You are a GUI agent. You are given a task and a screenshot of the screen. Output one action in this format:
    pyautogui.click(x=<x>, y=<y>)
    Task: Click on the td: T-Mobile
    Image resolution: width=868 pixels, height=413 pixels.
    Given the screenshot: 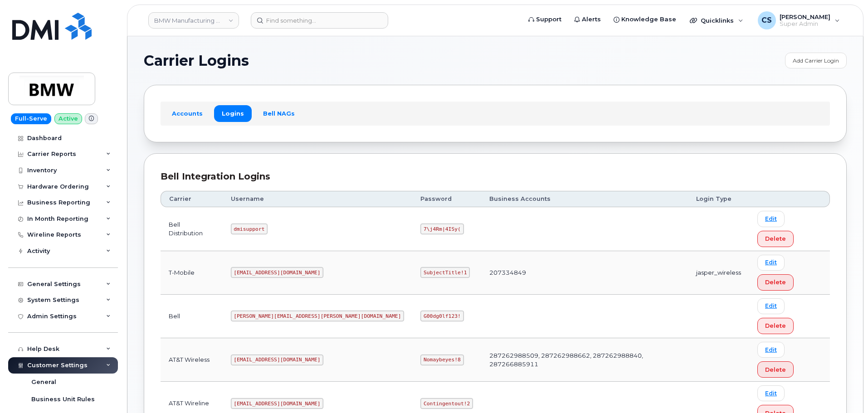 What is the action you would take?
    pyautogui.click(x=191, y=273)
    